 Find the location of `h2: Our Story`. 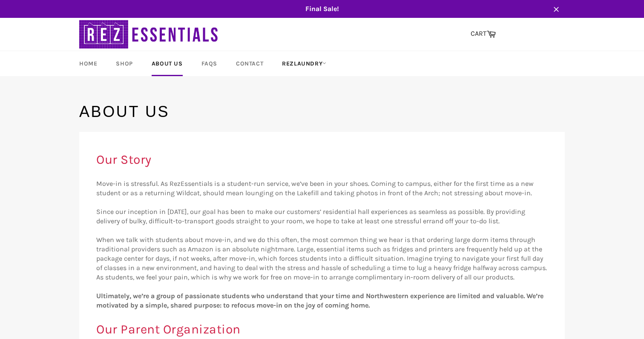

h2: Our Story is located at coordinates (322, 160).